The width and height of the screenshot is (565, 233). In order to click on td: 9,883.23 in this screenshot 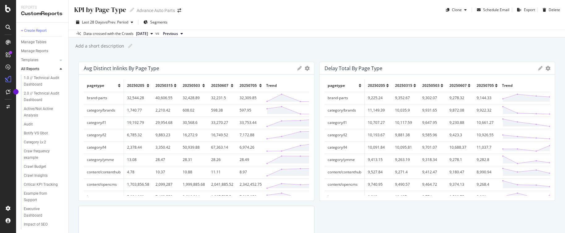, I will do `click(166, 135)`.